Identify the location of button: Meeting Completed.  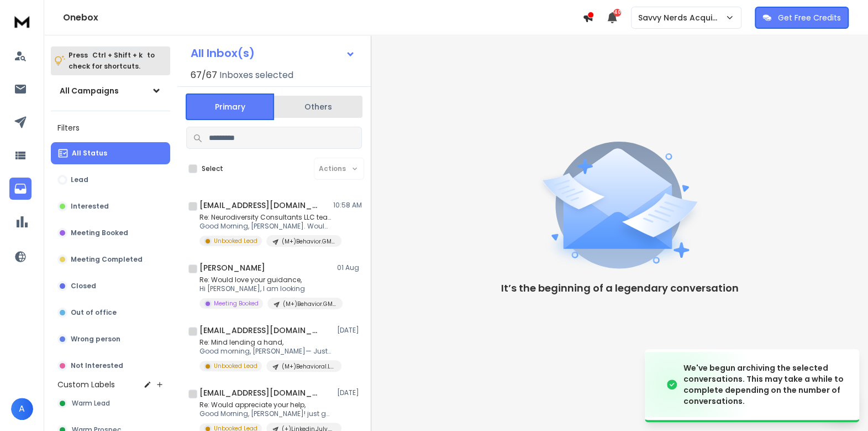
(110, 259).